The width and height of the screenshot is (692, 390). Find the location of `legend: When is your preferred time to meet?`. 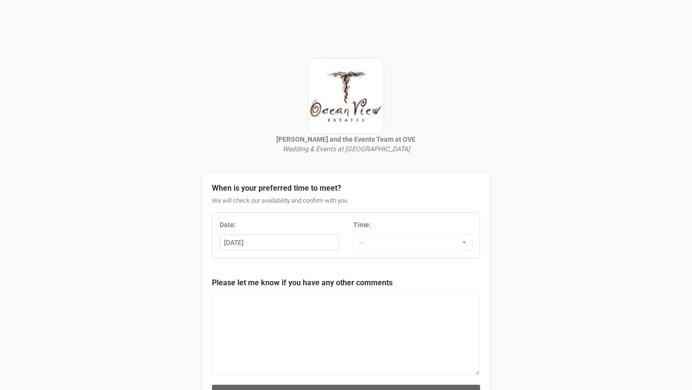

legend: When is your preferred time to meet? is located at coordinates (346, 188).